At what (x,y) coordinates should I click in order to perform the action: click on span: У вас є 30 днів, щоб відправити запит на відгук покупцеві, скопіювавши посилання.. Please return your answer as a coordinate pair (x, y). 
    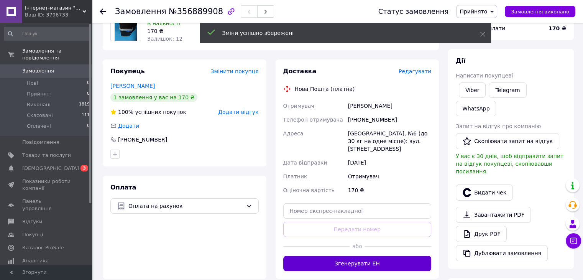
    Looking at the image, I should click on (510, 164).